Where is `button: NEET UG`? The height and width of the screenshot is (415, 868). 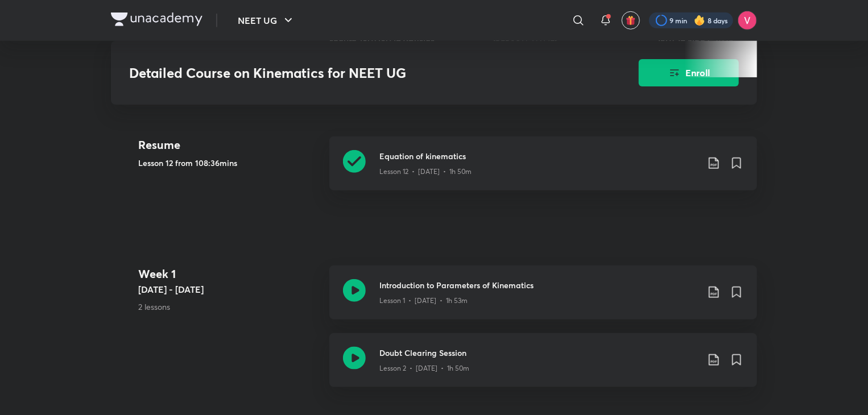 button: NEET UG is located at coordinates (266, 21).